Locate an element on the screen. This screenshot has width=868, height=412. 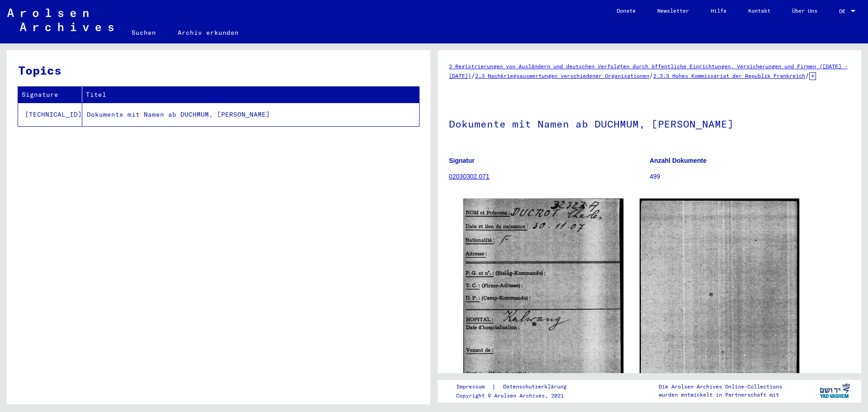
th: Signature is located at coordinates (50, 95).